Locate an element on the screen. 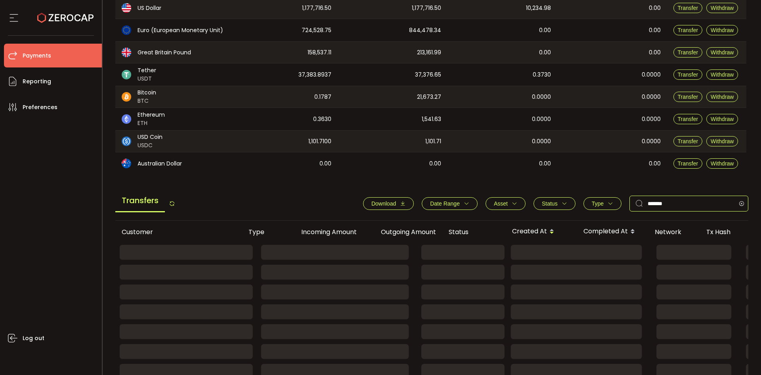 The image size is (761, 375). span: 724,528.75 is located at coordinates (316, 30).